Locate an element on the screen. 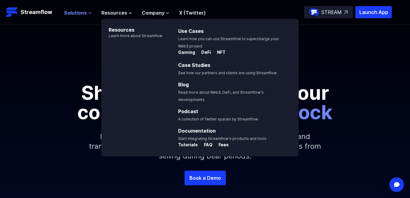  span: Learn how you can use Streamflow to supercharge your Web3 project is located at coordinates (229, 42).